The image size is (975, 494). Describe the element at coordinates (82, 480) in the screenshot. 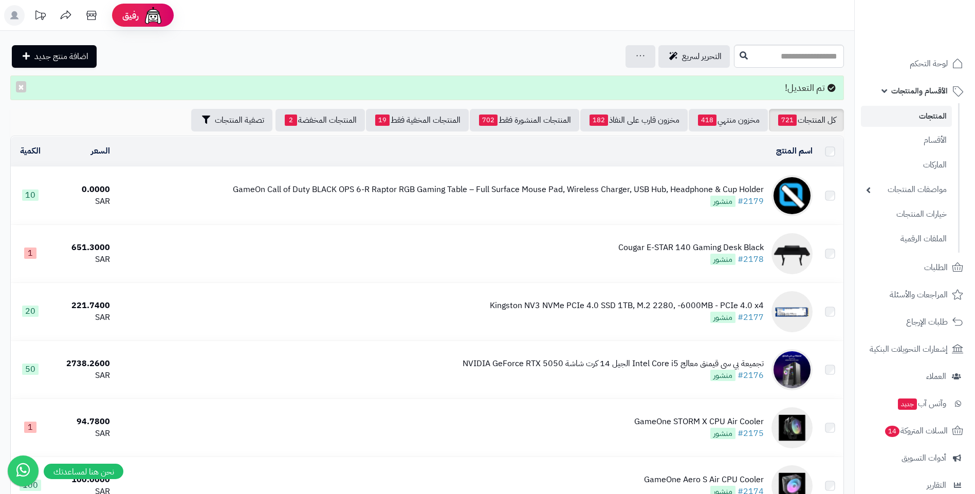

I see `div: 100.0000` at that location.